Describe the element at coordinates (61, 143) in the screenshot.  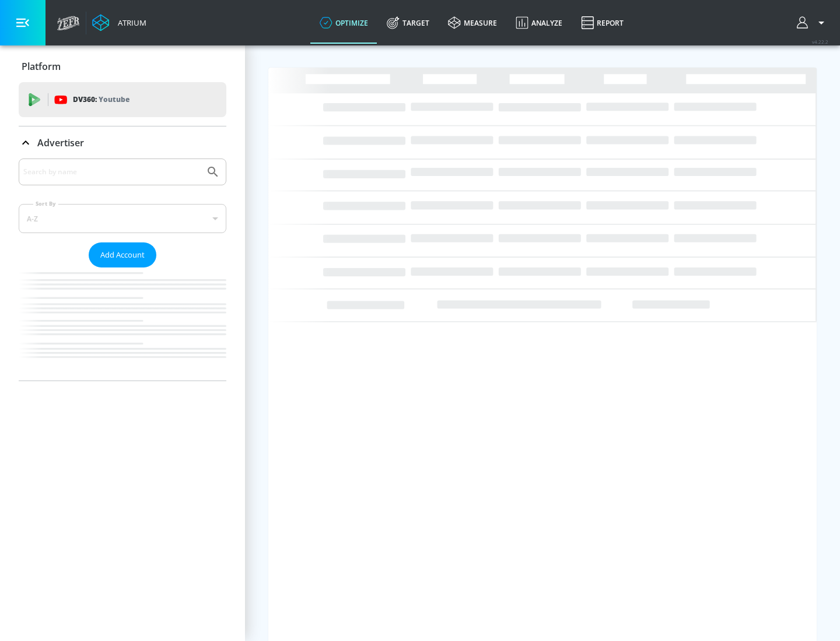
I see `p: Advertiser` at that location.